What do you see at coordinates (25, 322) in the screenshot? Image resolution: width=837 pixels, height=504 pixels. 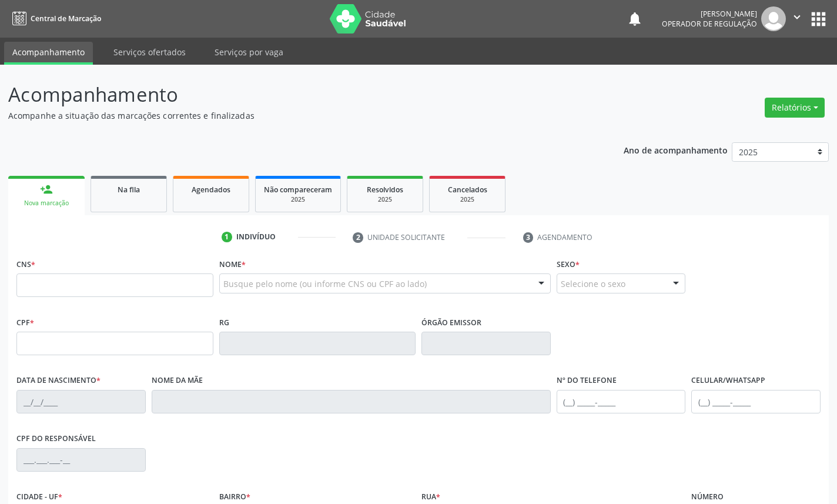 I see `label: CPF` at bounding box center [25, 322].